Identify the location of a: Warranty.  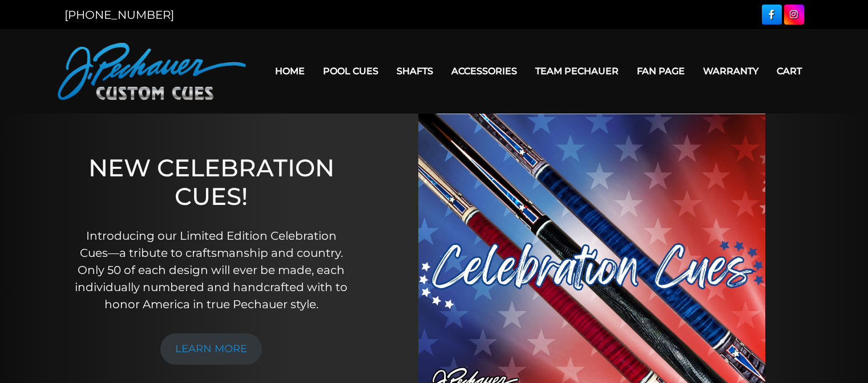
(731, 71).